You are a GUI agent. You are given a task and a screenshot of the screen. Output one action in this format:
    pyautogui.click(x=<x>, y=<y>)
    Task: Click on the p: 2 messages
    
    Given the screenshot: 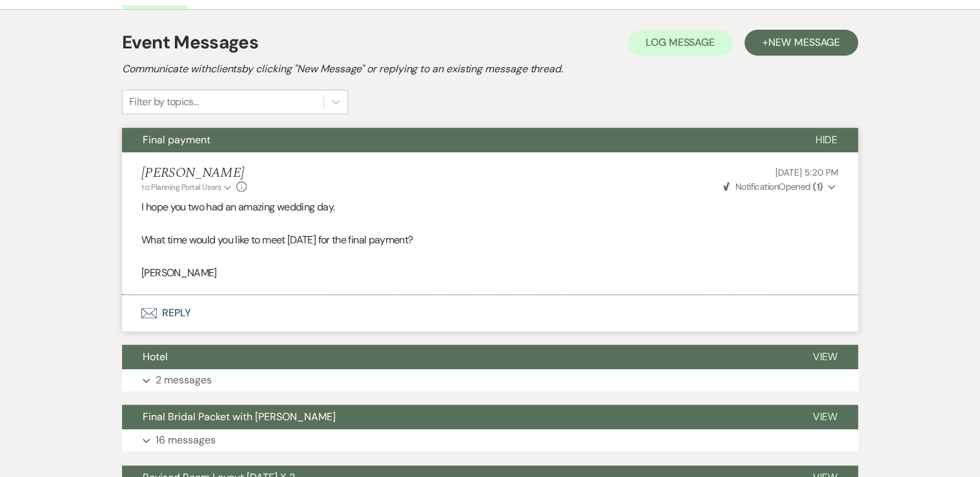 What is the action you would take?
    pyautogui.click(x=184, y=380)
    